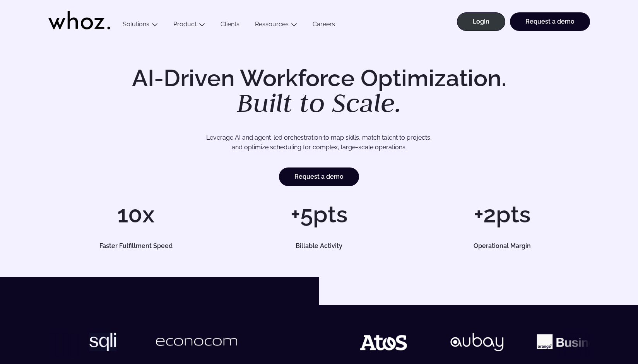 The width and height of the screenshot is (638, 364). What do you see at coordinates (319, 246) in the screenshot?
I see `h5: Billable Activity` at bounding box center [319, 246].